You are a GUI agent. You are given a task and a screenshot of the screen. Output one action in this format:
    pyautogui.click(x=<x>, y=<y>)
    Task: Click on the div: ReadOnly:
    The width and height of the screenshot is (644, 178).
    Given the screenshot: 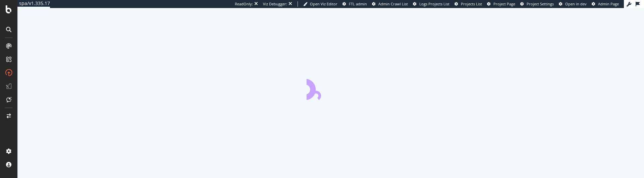 What is the action you would take?
    pyautogui.click(x=244, y=4)
    